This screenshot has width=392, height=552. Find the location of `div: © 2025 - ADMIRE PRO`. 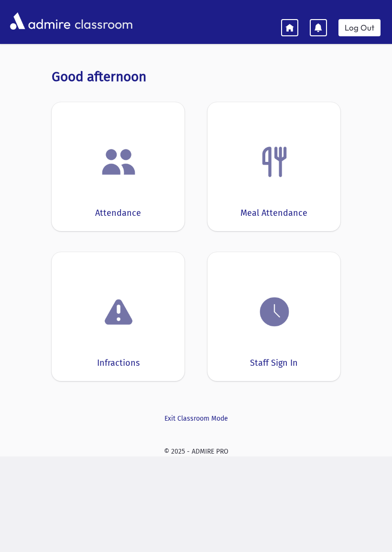

div: © 2025 - ADMIRE PRO is located at coordinates (196, 451).